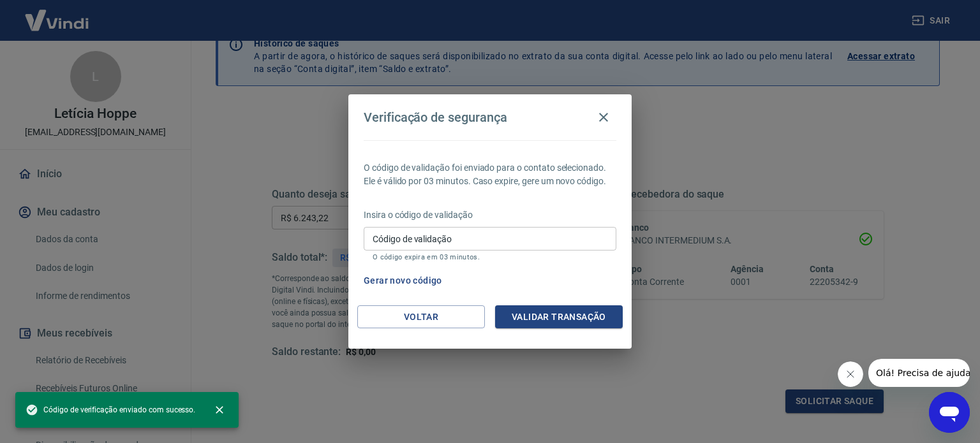  What do you see at coordinates (559, 317) in the screenshot?
I see `button: Validar transação` at bounding box center [559, 317].